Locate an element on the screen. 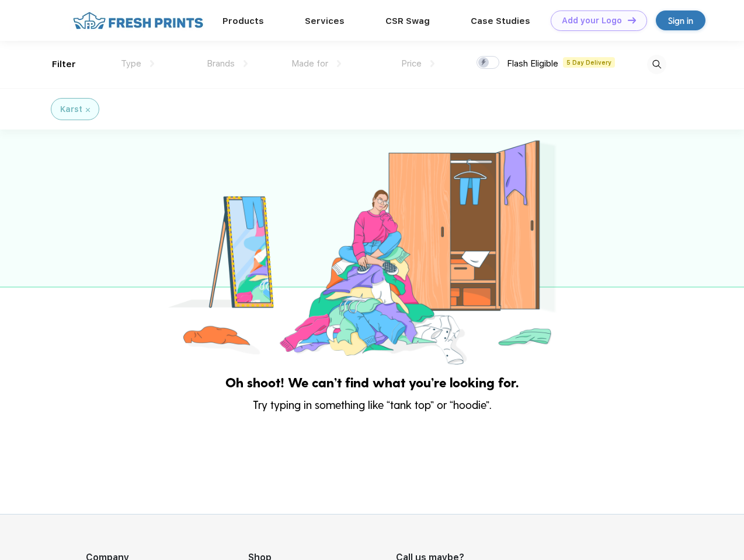 Image resolution: width=744 pixels, height=560 pixels. a: Products is located at coordinates (243, 21).